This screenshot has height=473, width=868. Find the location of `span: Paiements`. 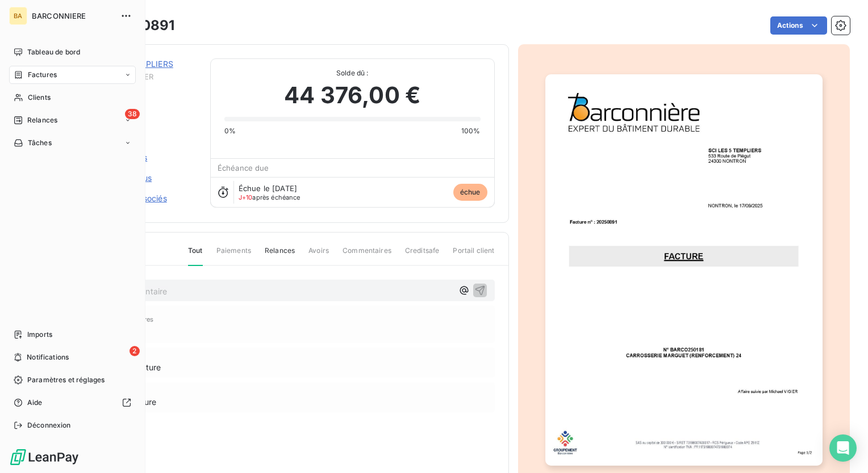

span: Paiements is located at coordinates (233, 255).